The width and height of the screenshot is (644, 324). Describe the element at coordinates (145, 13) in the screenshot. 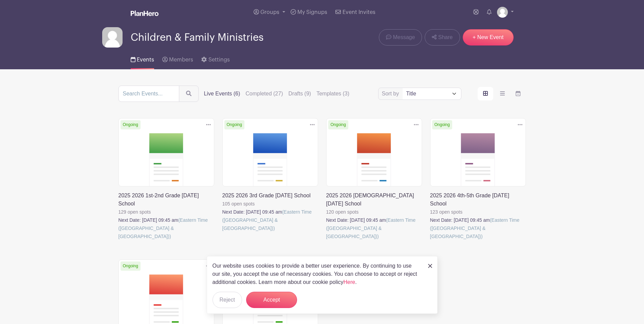

I see `img: logo_white-6c42ec7e38ccf1d336a20a19083b03d10ae64f83f12c07503d8b9e83406b4c7d.svg` at that location.